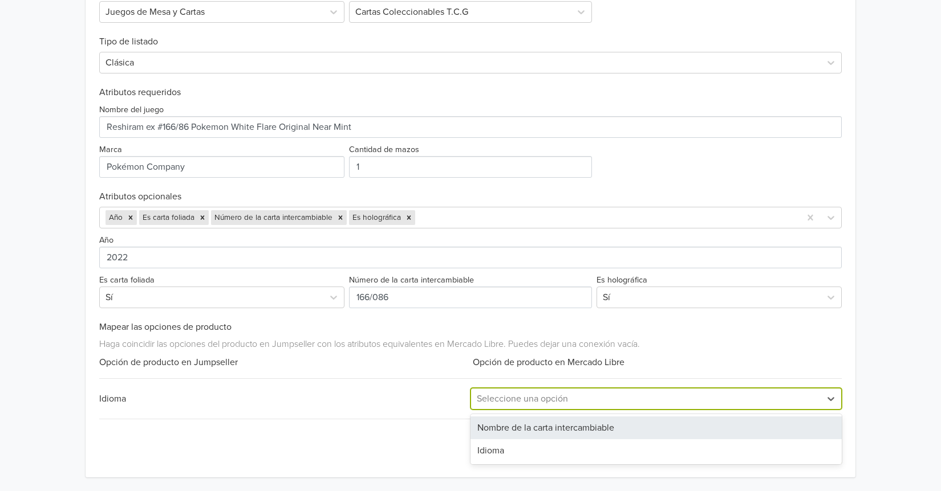  I want to click on div: Opción de producto en Mercado Libre, so click(656, 363).